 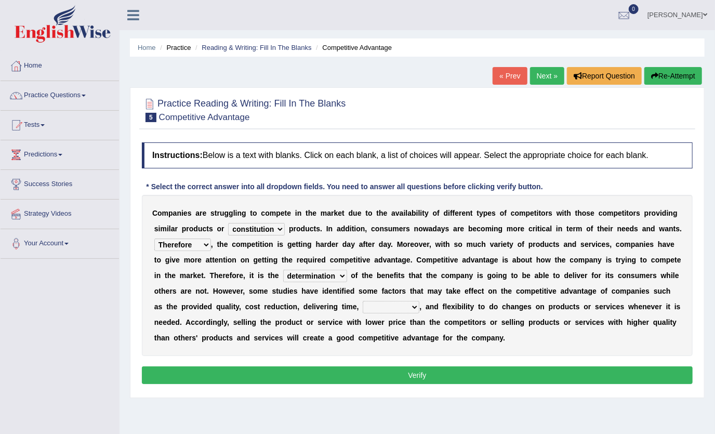 What do you see at coordinates (352, 47) in the screenshot?
I see `li: Competitive Advantage` at bounding box center [352, 47].